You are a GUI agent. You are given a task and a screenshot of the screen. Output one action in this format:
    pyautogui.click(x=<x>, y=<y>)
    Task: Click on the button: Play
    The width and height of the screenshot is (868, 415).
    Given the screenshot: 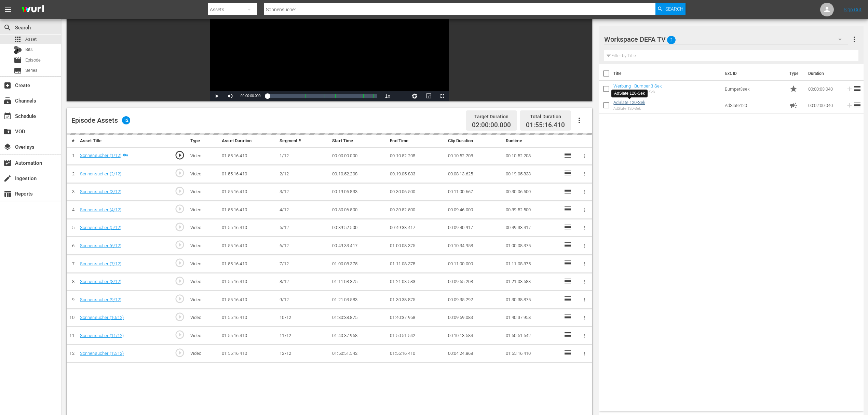 What is the action you would take?
    pyautogui.click(x=217, y=96)
    